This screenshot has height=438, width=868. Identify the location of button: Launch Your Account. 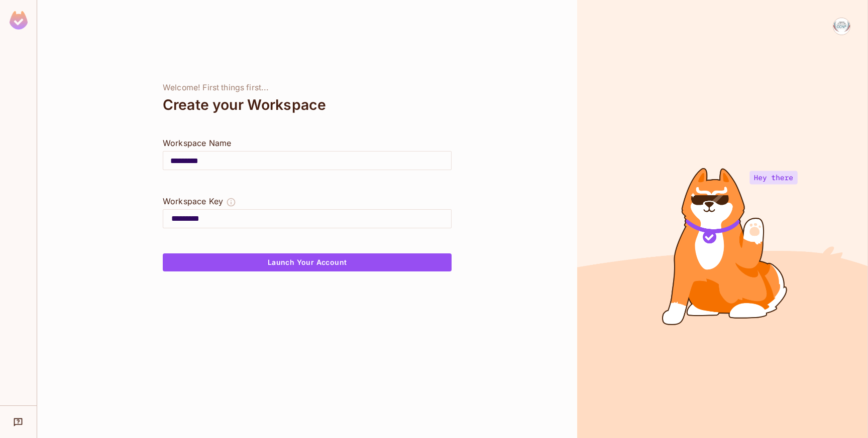
(307, 263).